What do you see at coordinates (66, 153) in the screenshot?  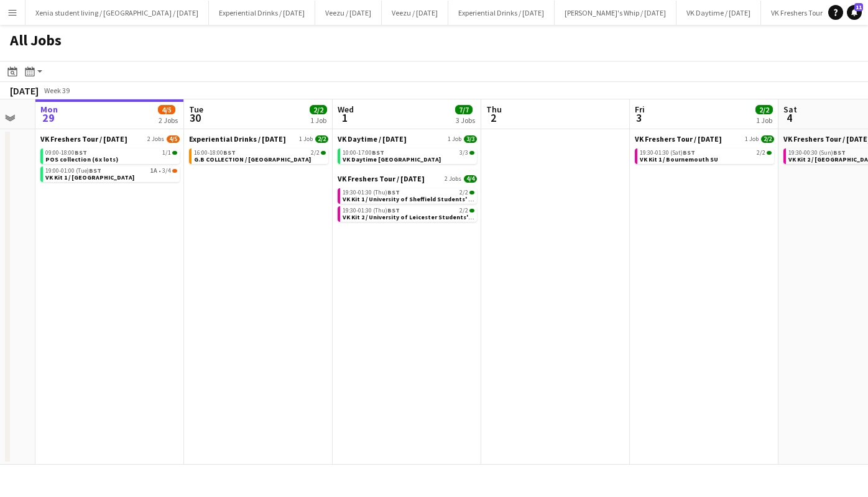 I see `span: 09:00-18:00` at bounding box center [66, 153].